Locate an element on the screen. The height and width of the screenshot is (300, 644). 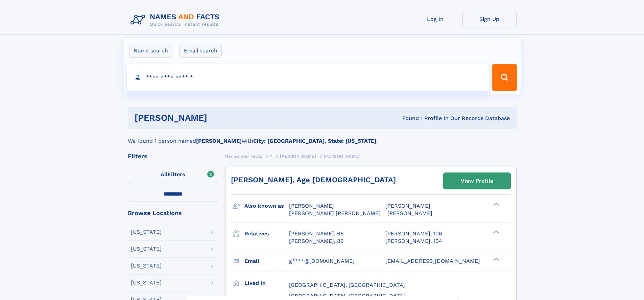
div: View Profile is located at coordinates (477, 181).